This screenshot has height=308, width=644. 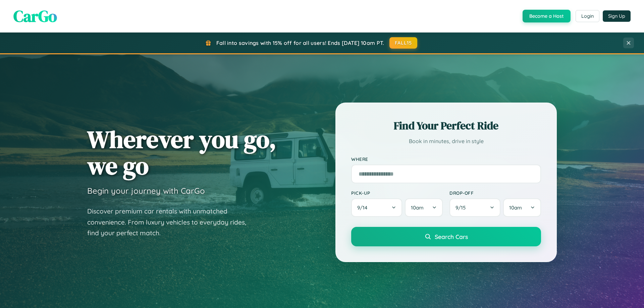 I want to click on button: FALL15, so click(x=404, y=43).